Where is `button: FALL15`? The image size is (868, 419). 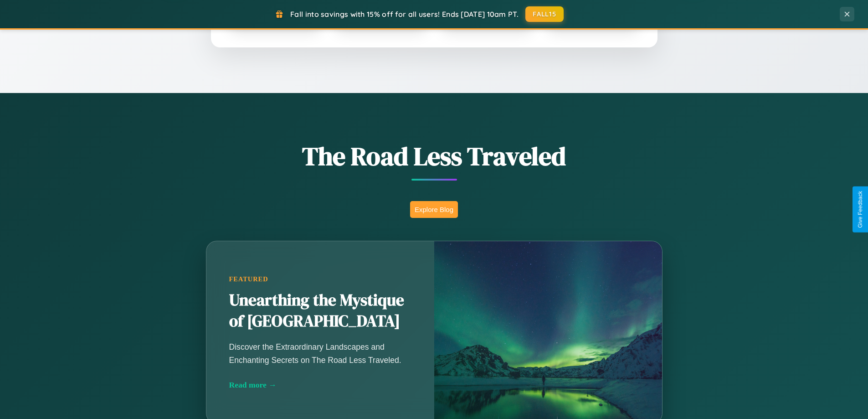 button: FALL15 is located at coordinates (545, 14).